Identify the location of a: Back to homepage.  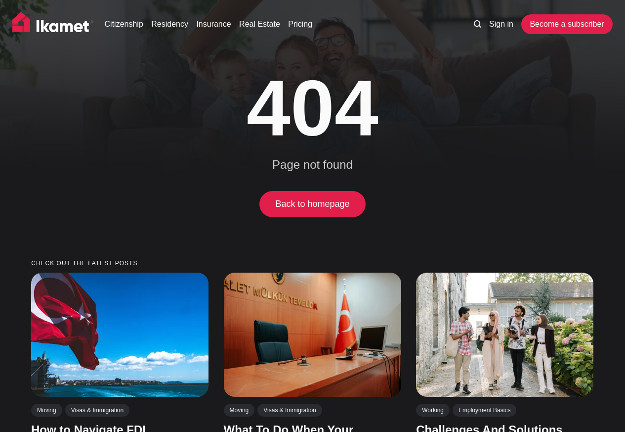
(312, 204).